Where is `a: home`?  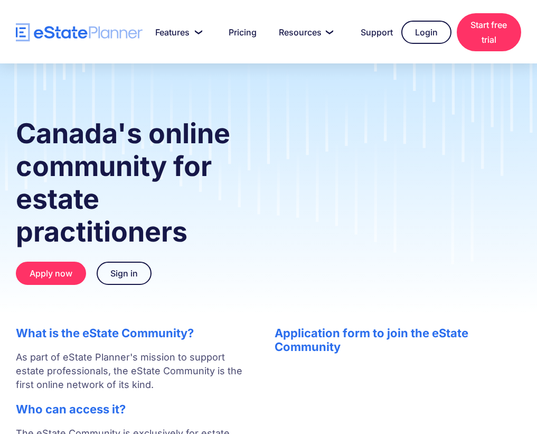
a: home is located at coordinates (79, 32).